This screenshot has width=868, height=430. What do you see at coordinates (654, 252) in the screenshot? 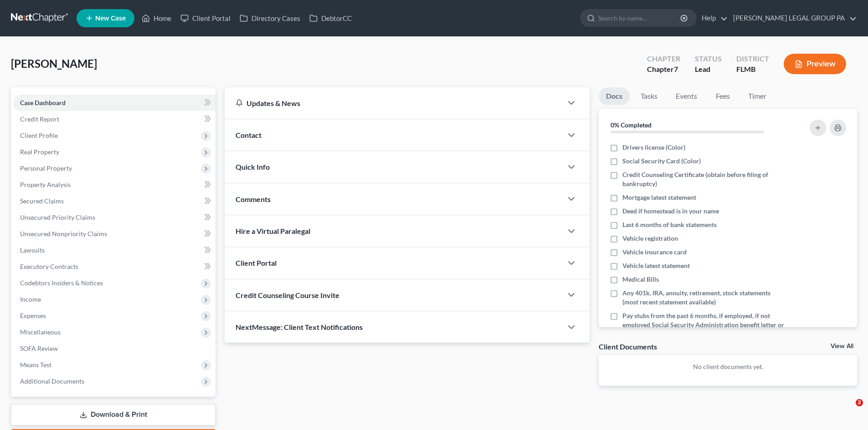
I see `span: Vehicle insurance card` at bounding box center [654, 252].